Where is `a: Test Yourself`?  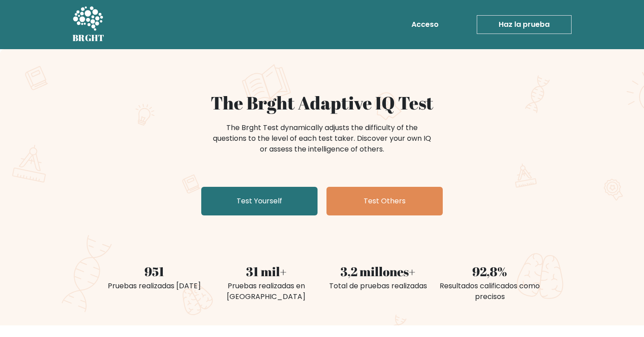 a: Test Yourself is located at coordinates (260, 201).